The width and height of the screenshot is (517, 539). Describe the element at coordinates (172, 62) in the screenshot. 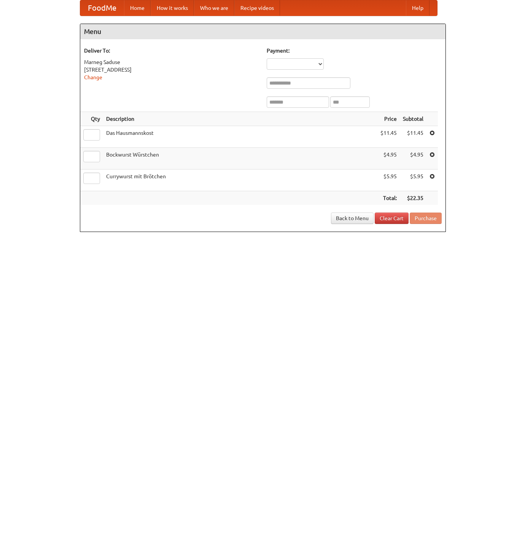

I see `div: Marneg Saduse` at that location.